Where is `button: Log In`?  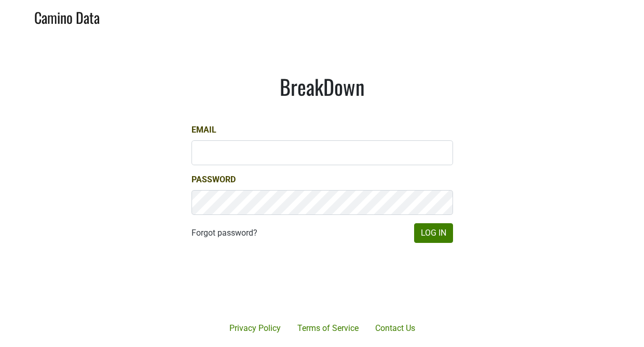
button: Log In is located at coordinates (433, 233).